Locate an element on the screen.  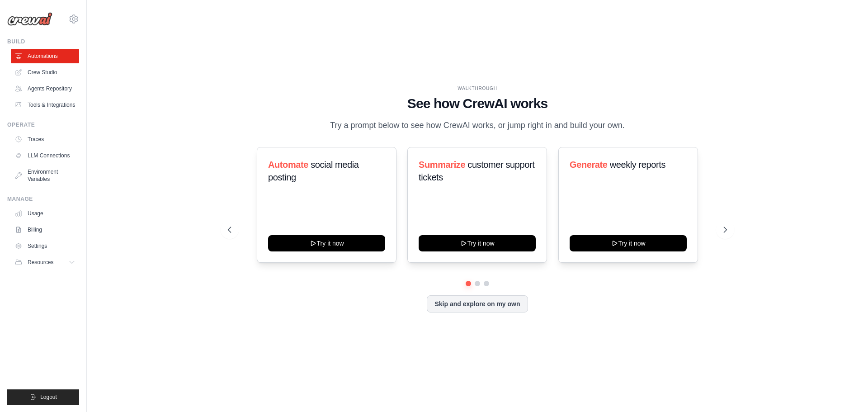
span: Generate is located at coordinates (588, 164).